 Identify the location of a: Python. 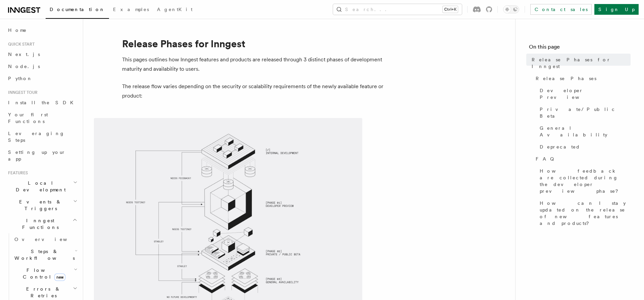
(42, 78).